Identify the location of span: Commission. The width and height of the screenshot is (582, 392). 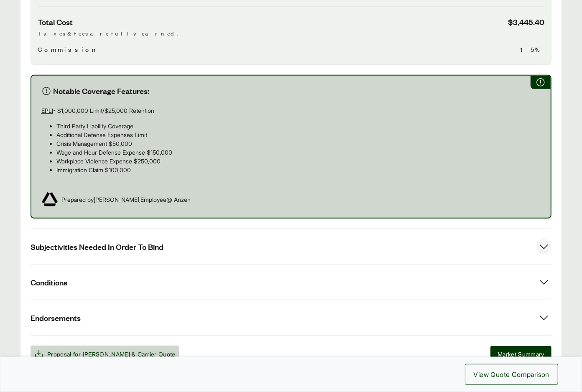
(68, 49).